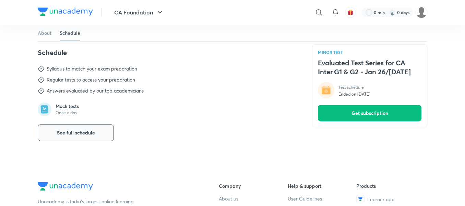  I want to click on span: Get subscription, so click(370, 113).